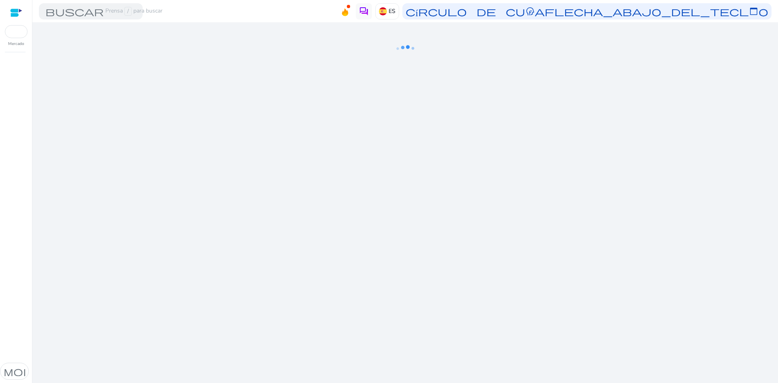 The height and width of the screenshot is (383, 778). Describe the element at coordinates (114, 11) in the screenshot. I see `font: Prensa` at that location.